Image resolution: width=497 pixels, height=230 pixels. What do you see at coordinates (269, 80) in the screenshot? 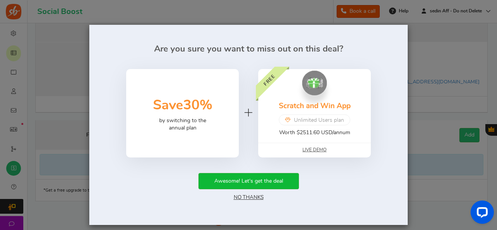
I see `div: FREE` at bounding box center [269, 80].